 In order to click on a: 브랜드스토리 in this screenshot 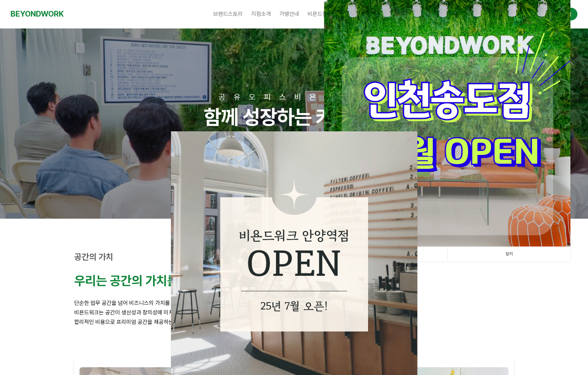, I will do `click(228, 14)`.